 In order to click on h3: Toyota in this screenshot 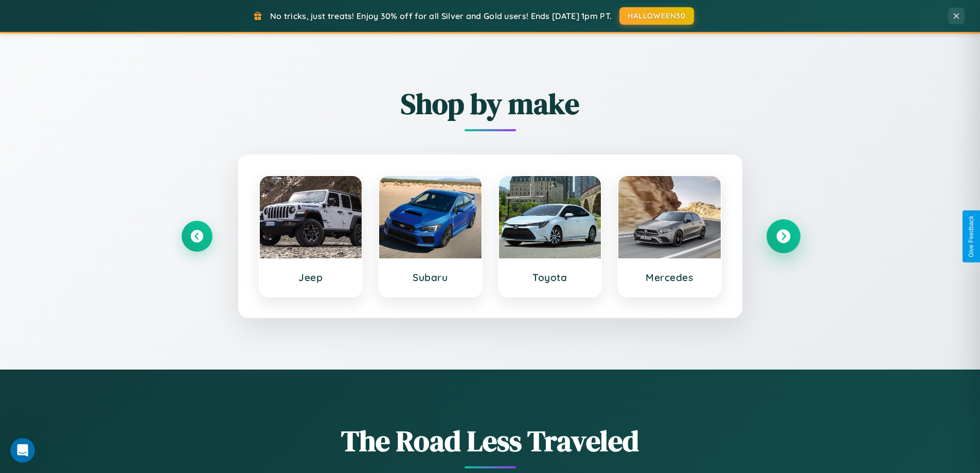, I will do `click(550, 277)`.